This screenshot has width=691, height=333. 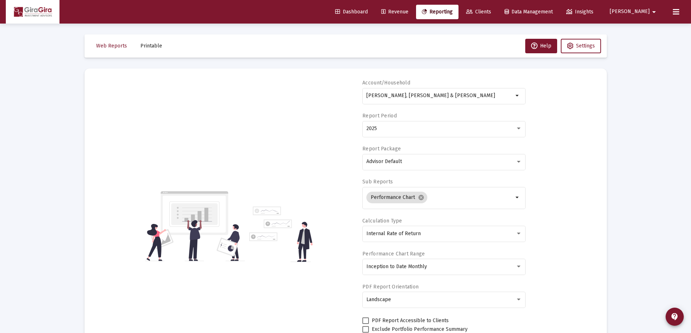 I want to click on mat-chip-list: Selection, so click(x=440, y=198).